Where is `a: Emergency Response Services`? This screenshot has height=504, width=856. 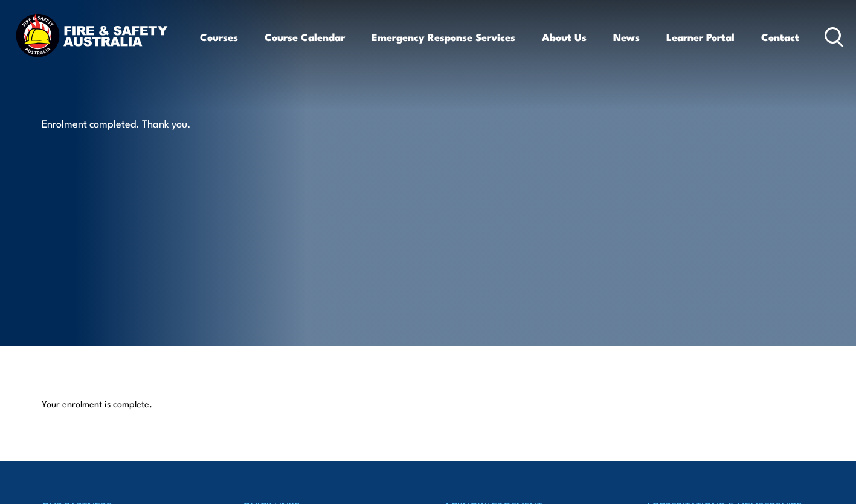
a: Emergency Response Services is located at coordinates (443, 37).